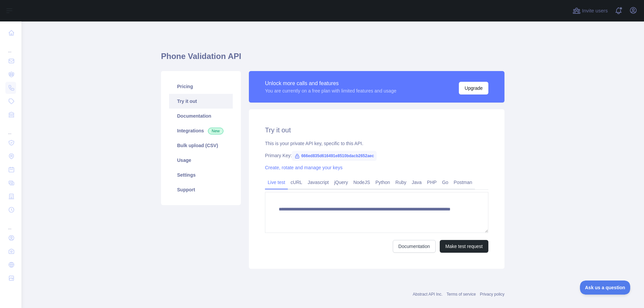 The image size is (644, 308). What do you see at coordinates (493, 294) in the screenshot?
I see `a: Privacy policy` at bounding box center [493, 294].